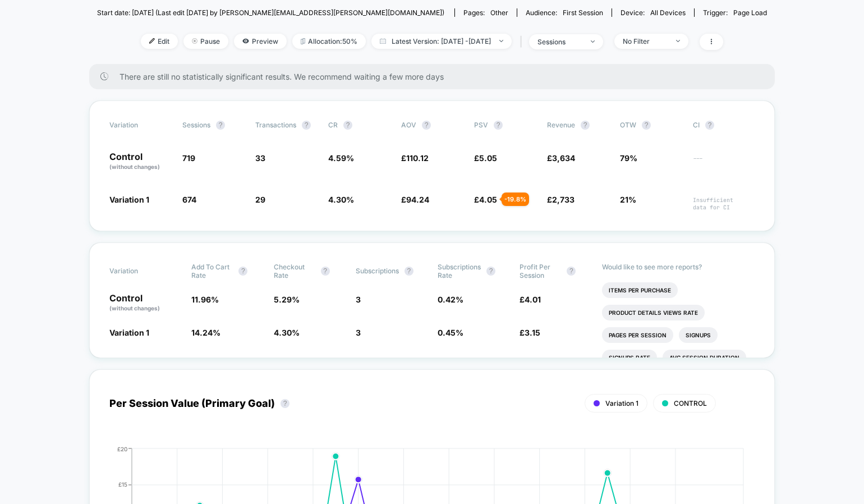 The width and height of the screenshot is (864, 504). What do you see at coordinates (260, 199) in the screenshot?
I see `span: 29` at bounding box center [260, 199].